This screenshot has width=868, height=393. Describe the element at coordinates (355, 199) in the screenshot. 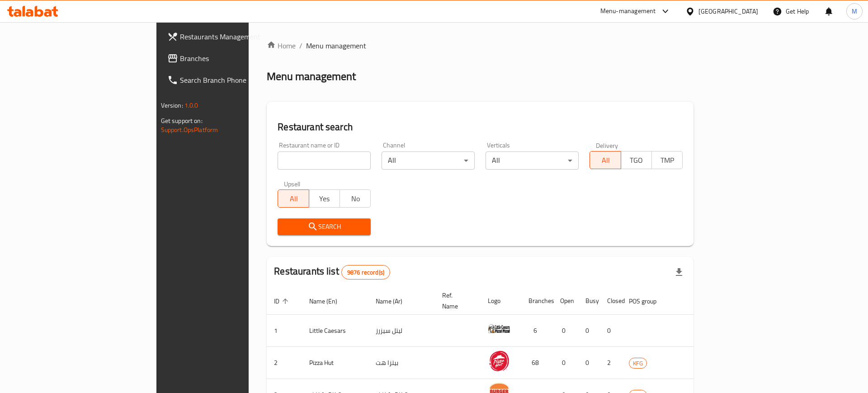

I see `button: No` at that location.